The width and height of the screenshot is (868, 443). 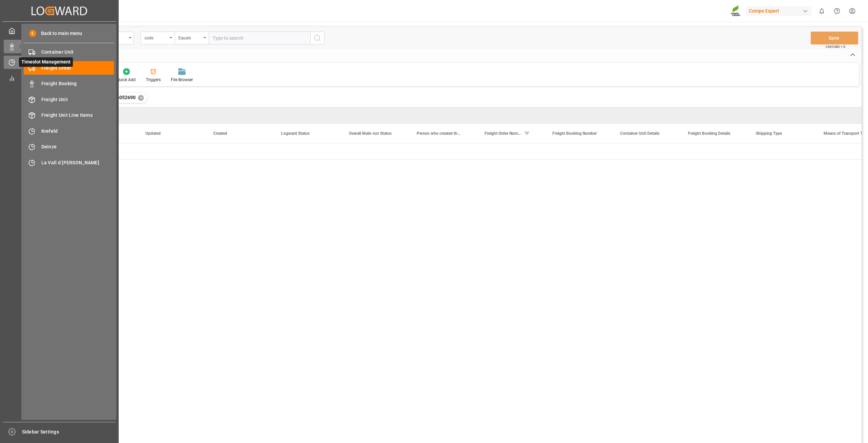 What do you see at coordinates (59, 34) in the screenshot?
I see `span: Back to main menu` at bounding box center [59, 34].